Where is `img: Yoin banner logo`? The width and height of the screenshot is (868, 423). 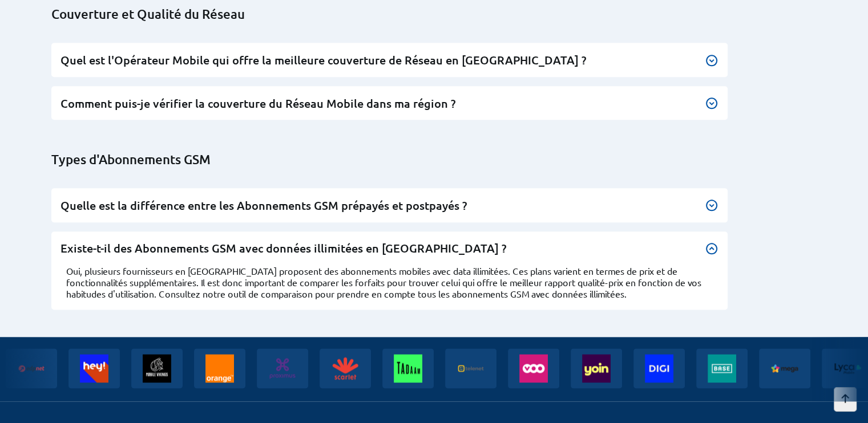
img: Yoin banner logo is located at coordinates (597, 368).